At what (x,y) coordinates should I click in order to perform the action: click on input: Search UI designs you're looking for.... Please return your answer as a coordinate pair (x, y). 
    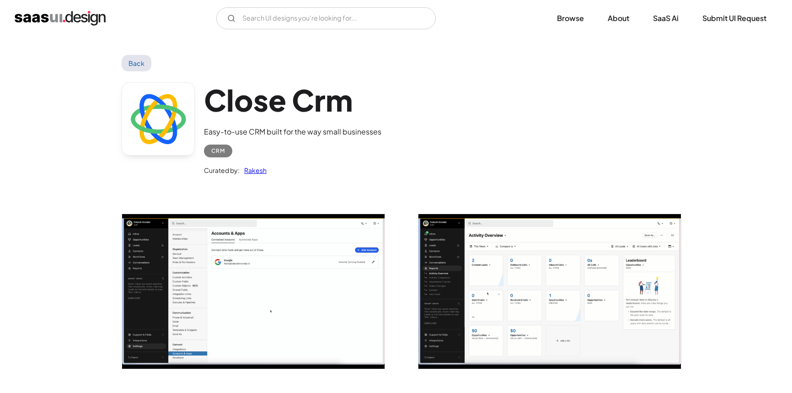
    Looking at the image, I should click on (326, 18).